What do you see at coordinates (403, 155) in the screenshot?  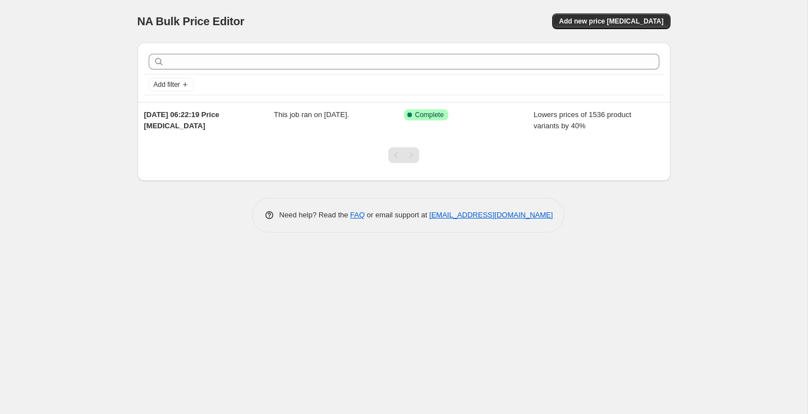 I see `nav: Pagination` at bounding box center [403, 155].